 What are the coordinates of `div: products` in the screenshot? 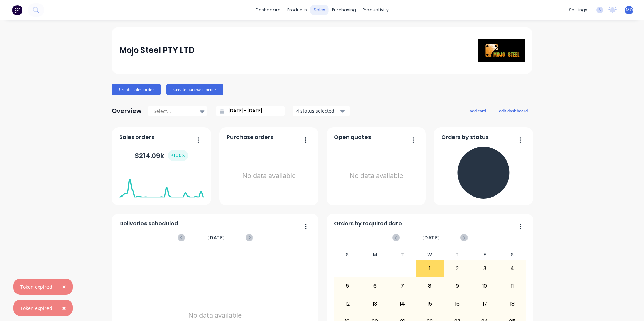 It's located at (297, 10).